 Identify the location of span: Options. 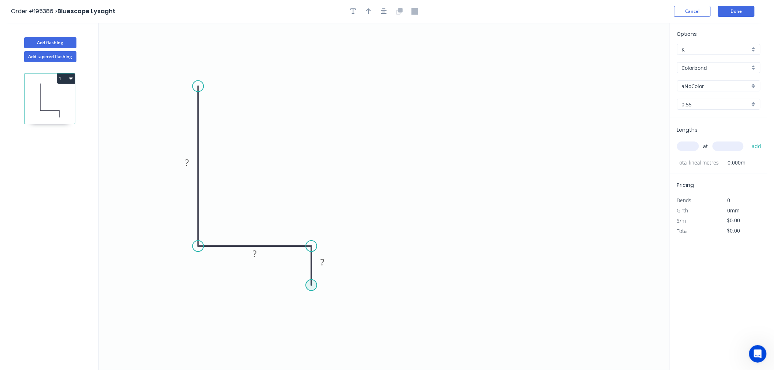
(687, 34).